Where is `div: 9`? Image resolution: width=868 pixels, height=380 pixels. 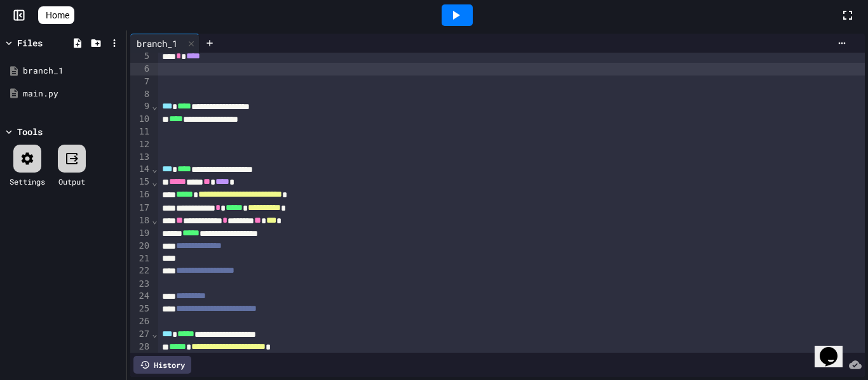 div: 9 is located at coordinates (141, 106).